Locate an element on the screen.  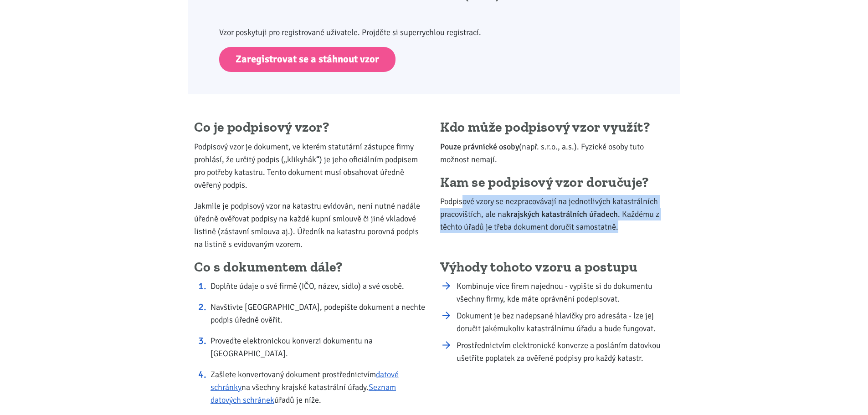
h2: Kam se podpisový vzor doručuje? is located at coordinates (557, 183).